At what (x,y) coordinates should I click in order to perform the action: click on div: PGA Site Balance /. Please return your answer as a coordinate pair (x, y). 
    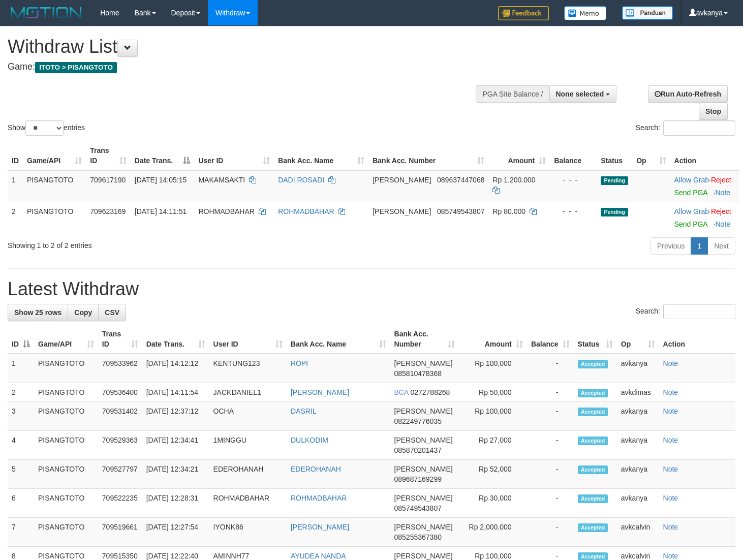
    Looking at the image, I should click on (512, 94).